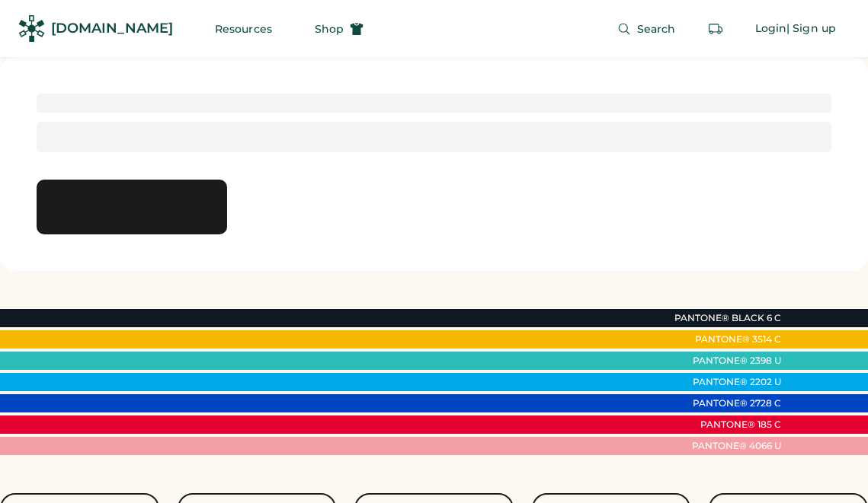 The height and width of the screenshot is (503, 868). Describe the element at coordinates (646, 29) in the screenshot. I see `button: Search` at that location.